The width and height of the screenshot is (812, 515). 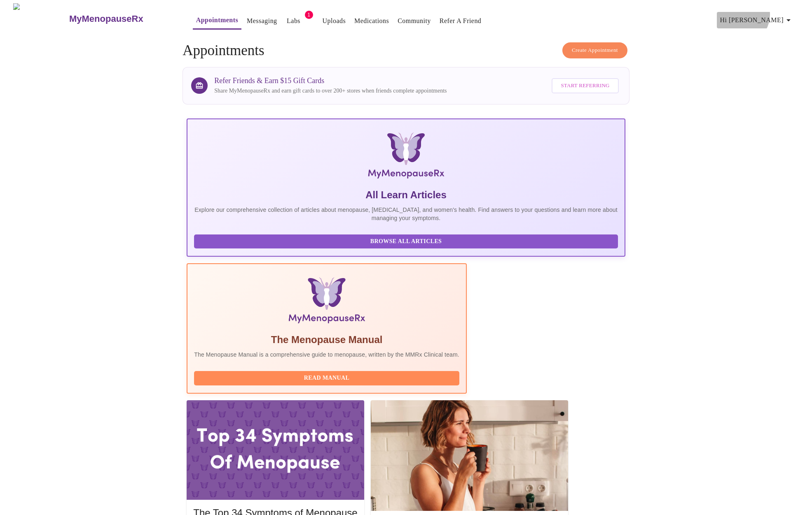 I want to click on button: Labs, so click(x=294, y=21).